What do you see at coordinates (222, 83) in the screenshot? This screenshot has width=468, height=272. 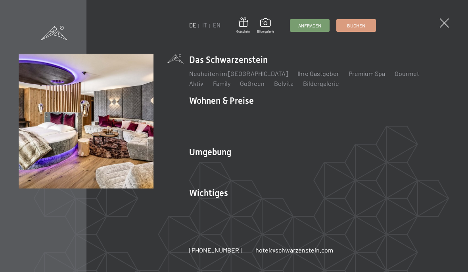 I see `a: Family` at bounding box center [222, 83].